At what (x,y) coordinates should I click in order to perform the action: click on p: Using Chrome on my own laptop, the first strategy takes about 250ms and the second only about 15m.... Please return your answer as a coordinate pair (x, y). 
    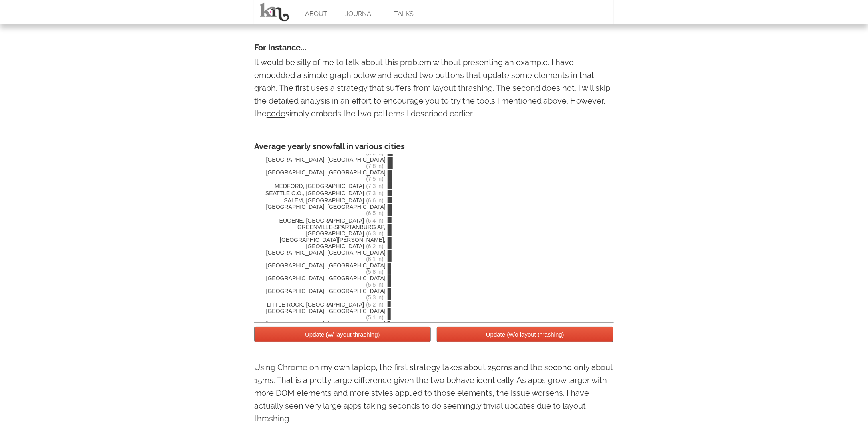
    Looking at the image, I should click on (434, 393).